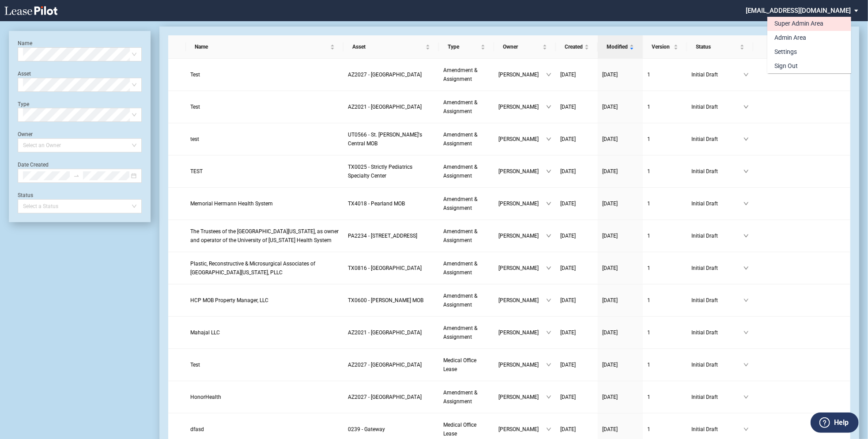 Image resolution: width=868 pixels, height=439 pixels. I want to click on div: Sign Out, so click(786, 66).